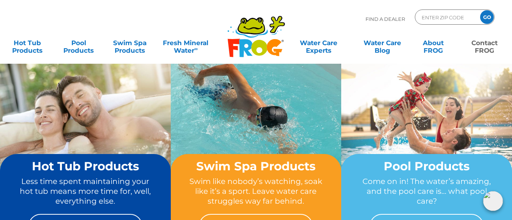  I want to click on img: home-banner-swim-spa-short, so click(256, 127).